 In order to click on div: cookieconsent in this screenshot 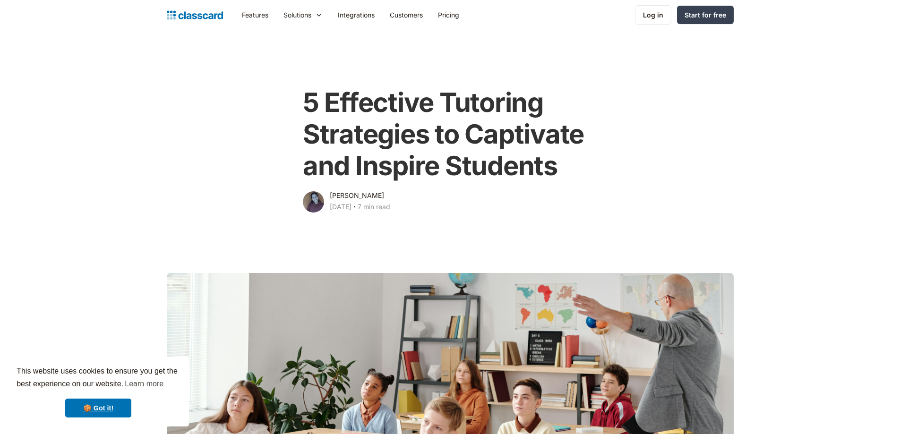, I will do `click(98, 392)`.